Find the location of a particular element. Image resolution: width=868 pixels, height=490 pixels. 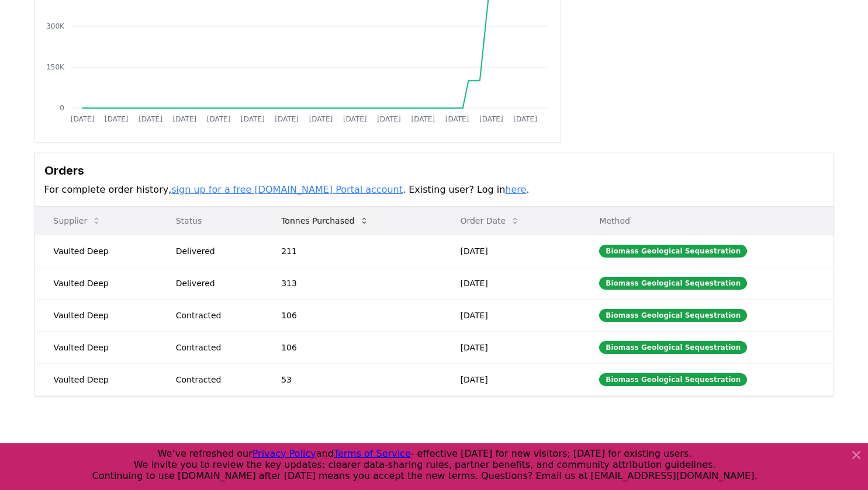

td: 211 is located at coordinates (352, 251).